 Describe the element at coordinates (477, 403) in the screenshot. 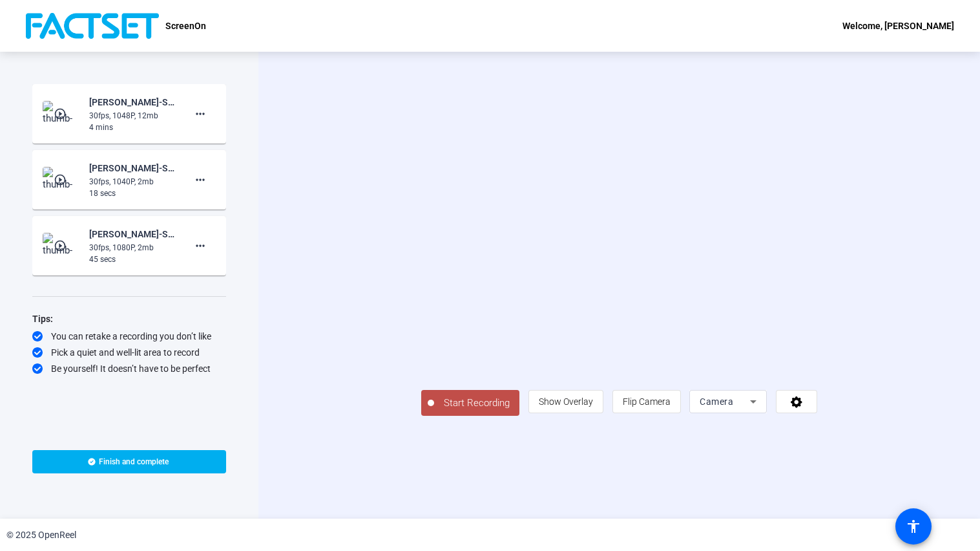

I see `span: Start Recording` at that location.